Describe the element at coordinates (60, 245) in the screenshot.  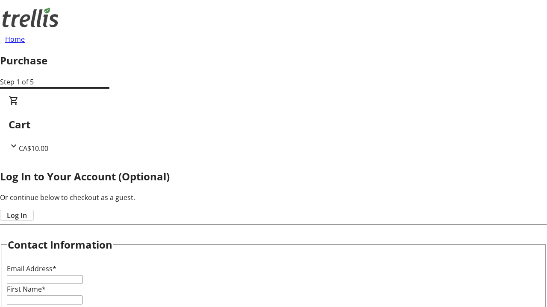
I see `h2: Contact Information` at that location.